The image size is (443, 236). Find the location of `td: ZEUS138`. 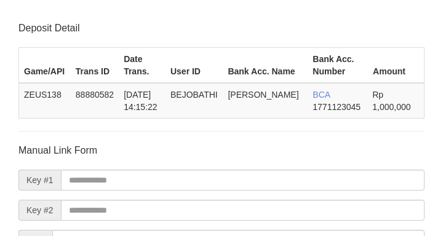

td: ZEUS138 is located at coordinates (45, 101).